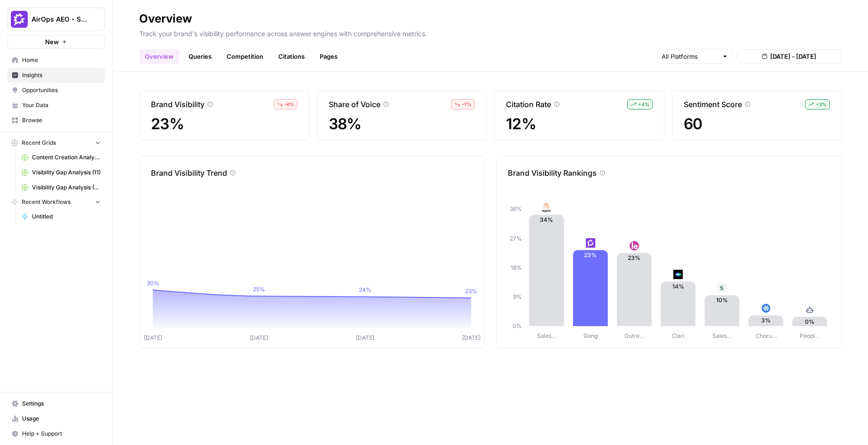 This screenshot has width=868, height=445. Describe the element at coordinates (471, 291) in the screenshot. I see `tspan: 23%` at that location.